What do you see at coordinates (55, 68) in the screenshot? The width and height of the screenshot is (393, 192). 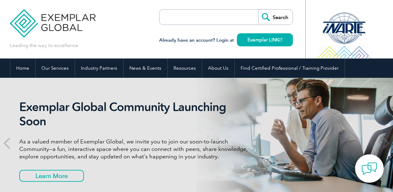 I see `a: Our Services` at bounding box center [55, 68].